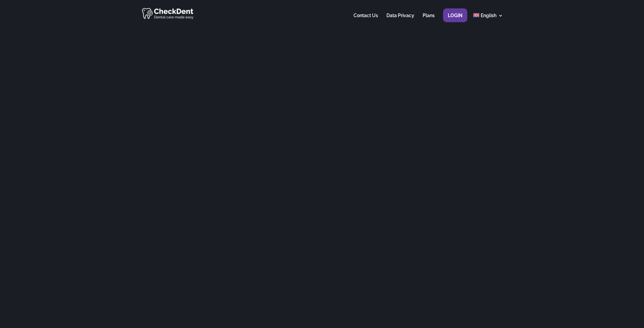 The width and height of the screenshot is (644, 328). What do you see at coordinates (400, 19) in the screenshot?
I see `a: Data Privacy` at bounding box center [400, 19].